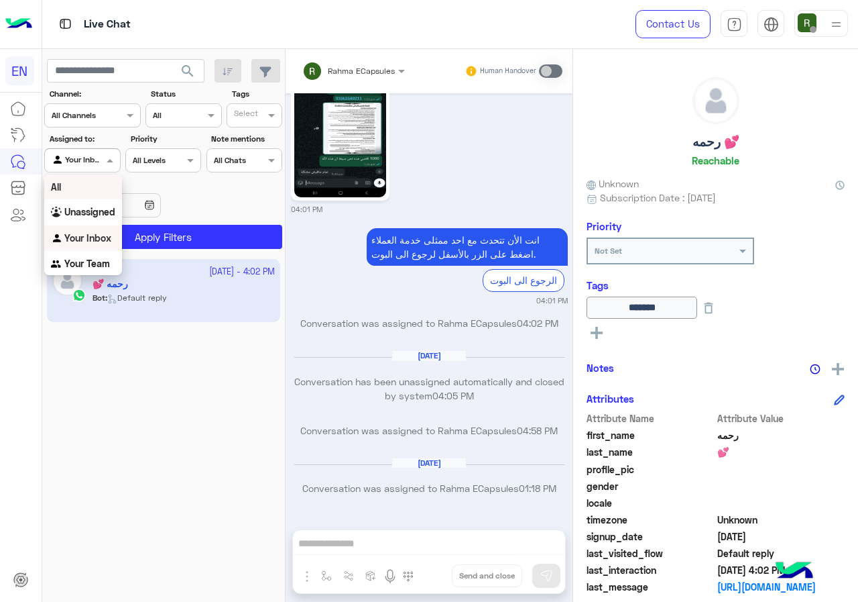 Image resolution: width=858 pixels, height=602 pixels. I want to click on p: 12/8/2025, 4:01 PM, so click(467, 247).